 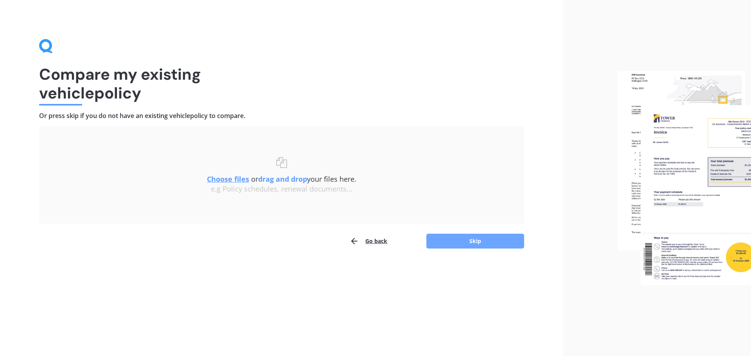 I want to click on b: drag and drop, so click(x=282, y=179).